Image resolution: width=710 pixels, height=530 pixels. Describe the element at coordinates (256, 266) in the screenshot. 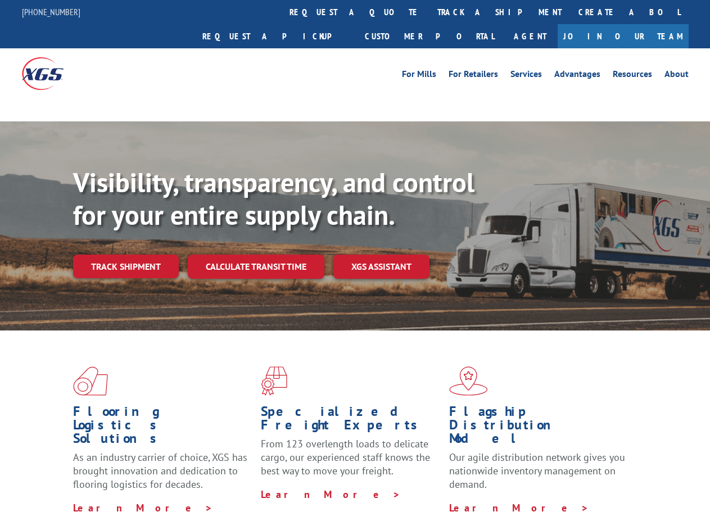

I see `a: Calculate transit time` at that location.